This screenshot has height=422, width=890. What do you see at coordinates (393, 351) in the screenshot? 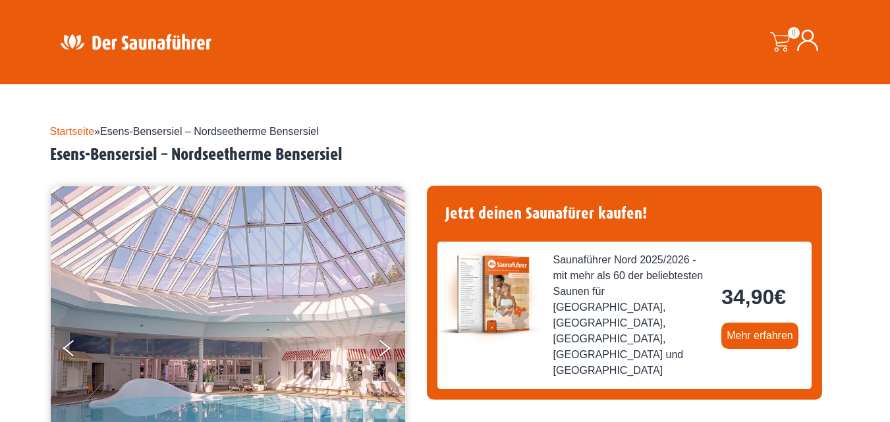
I see `button: Next` at bounding box center [393, 351].